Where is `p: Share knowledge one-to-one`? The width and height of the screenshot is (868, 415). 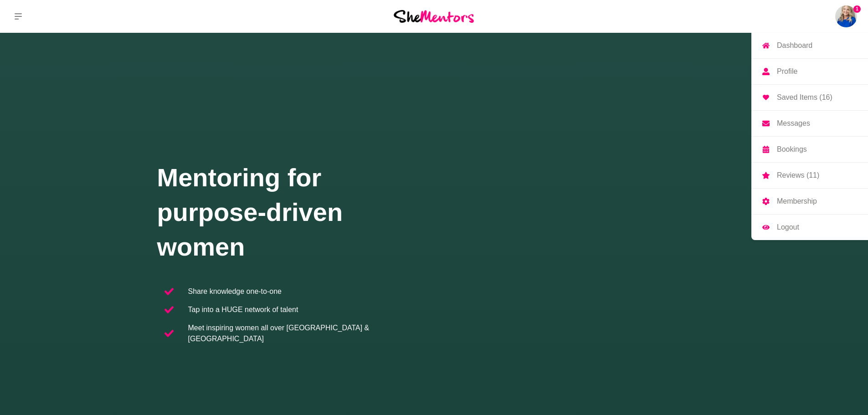
p: Share knowledge one-to-one is located at coordinates (235, 292).